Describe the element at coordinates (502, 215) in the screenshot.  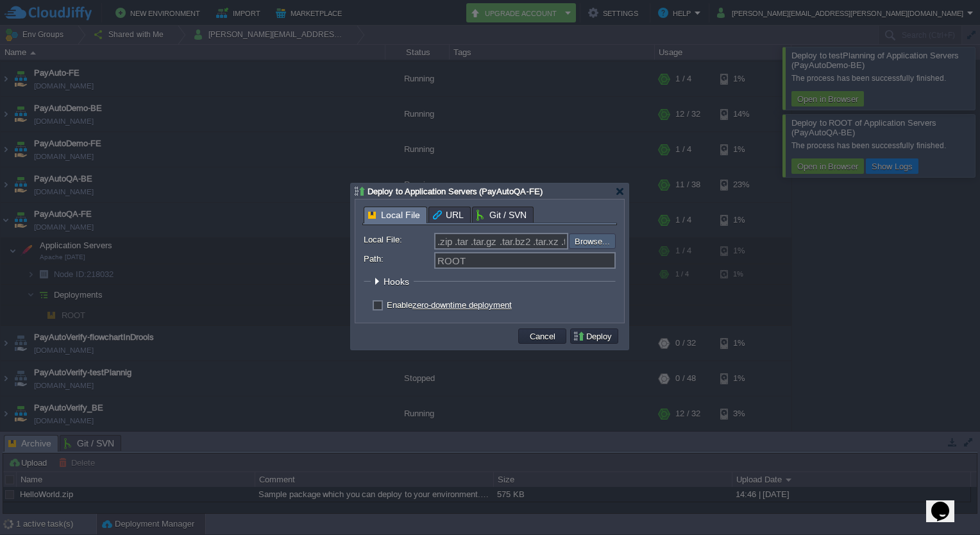
I see `span: Git / SVN` at that location.